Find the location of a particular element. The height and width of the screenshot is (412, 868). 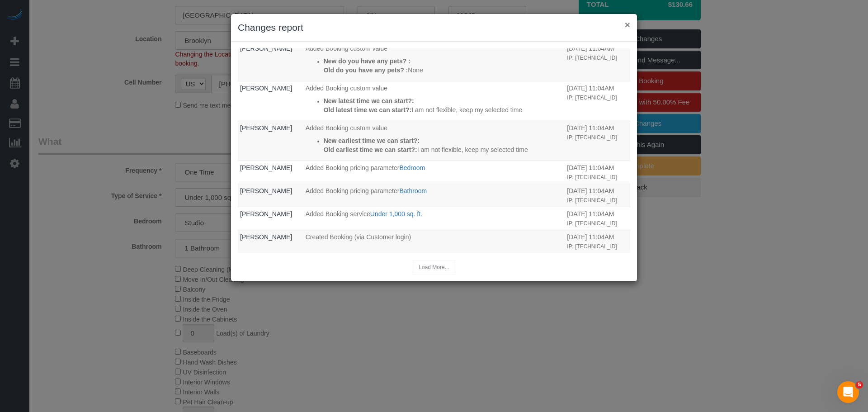

a: Under 1,000 sq. ft. is located at coordinates (396, 214).